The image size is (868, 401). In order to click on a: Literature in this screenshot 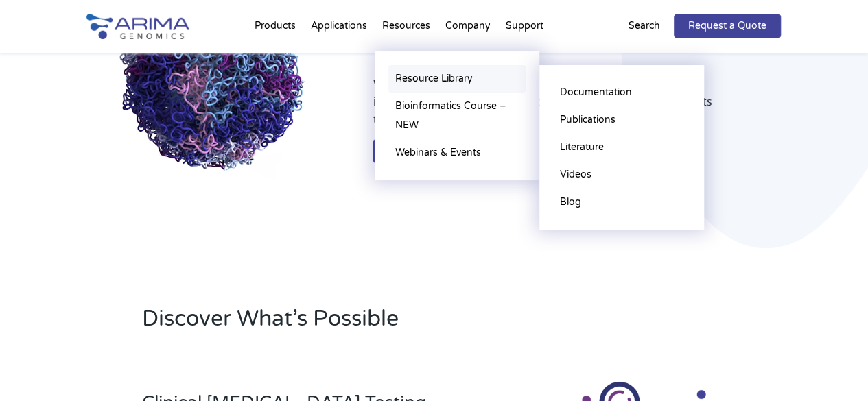, I will do `click(622, 148)`.